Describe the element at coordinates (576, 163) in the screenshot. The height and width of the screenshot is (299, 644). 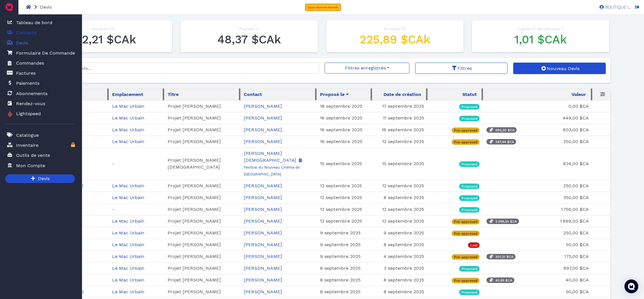
I see `span: 824,00 $CA` at that location.